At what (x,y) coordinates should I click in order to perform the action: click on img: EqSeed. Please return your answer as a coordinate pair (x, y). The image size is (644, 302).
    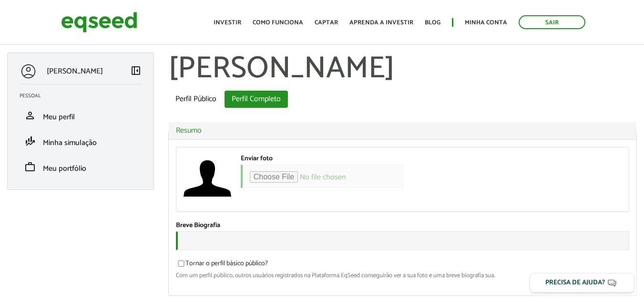
    Looking at the image, I should click on (99, 22).